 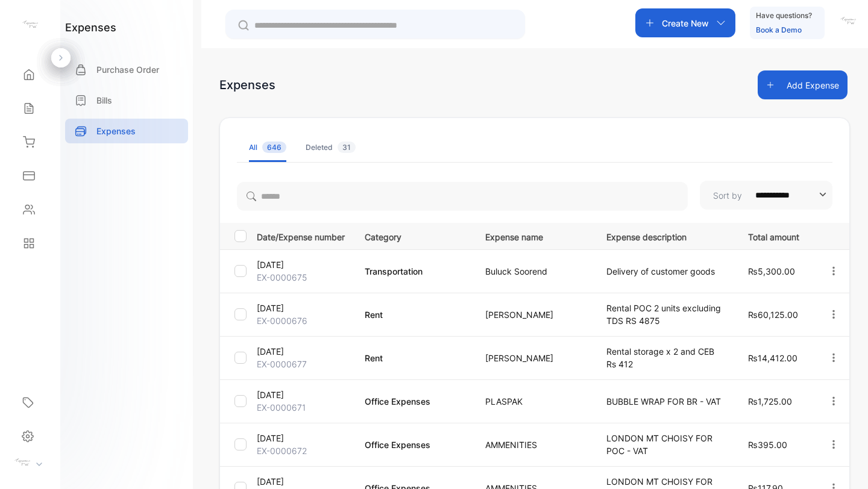 What do you see at coordinates (104, 100) in the screenshot?
I see `p: Bills` at bounding box center [104, 100].